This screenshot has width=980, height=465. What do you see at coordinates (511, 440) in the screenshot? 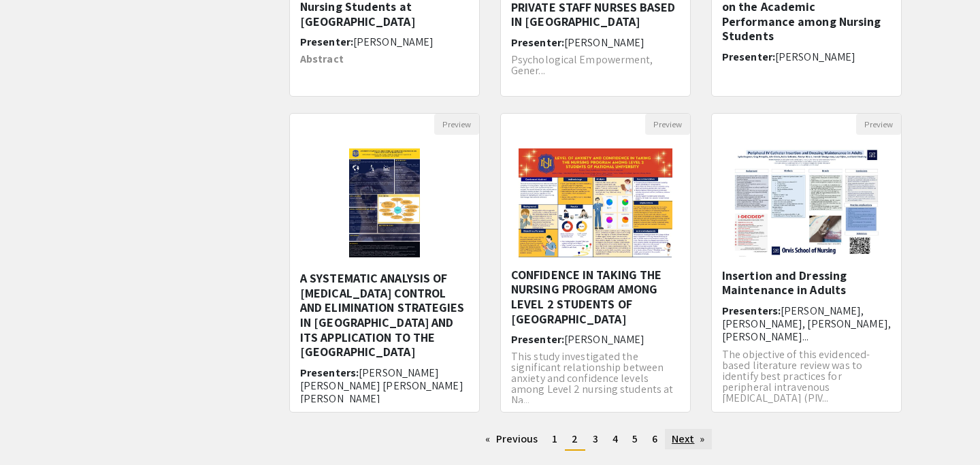
I see `a: Previous page` at bounding box center [511, 440].